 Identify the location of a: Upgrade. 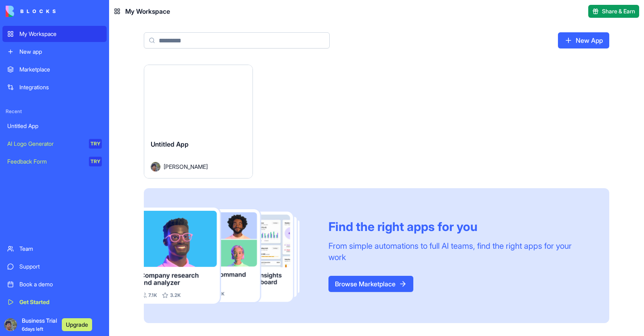
(77, 325).